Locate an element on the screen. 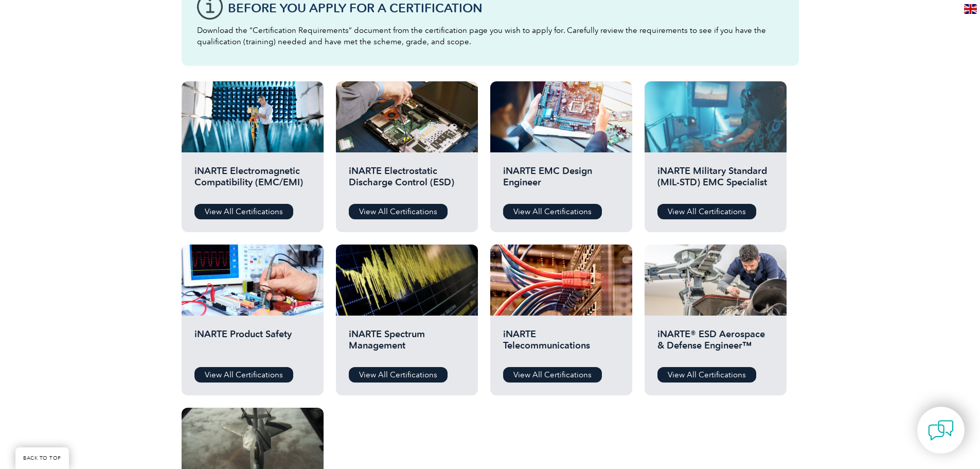 Image resolution: width=980 pixels, height=469 pixels. h2: iNARTE® ESD Aerospace & Defense Engineer™ is located at coordinates (716, 344).